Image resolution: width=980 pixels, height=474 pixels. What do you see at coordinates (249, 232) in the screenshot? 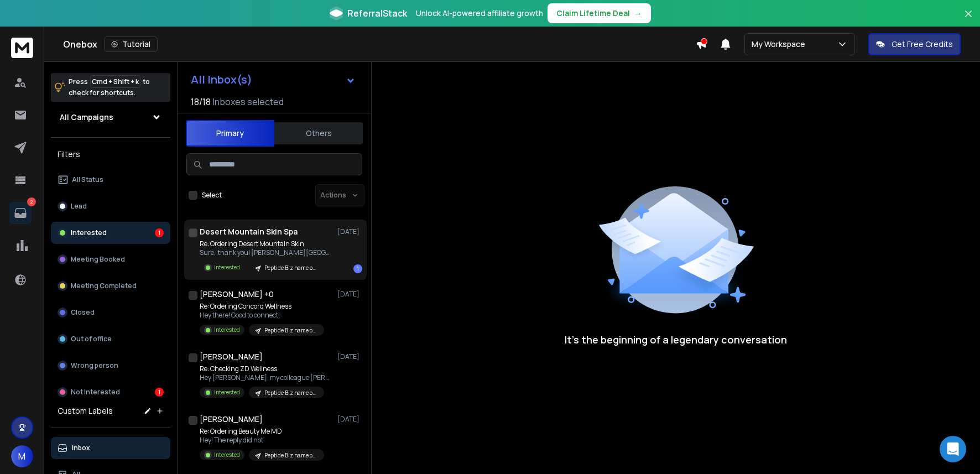
I see `h1: Desert Mountain Skin Spa` at bounding box center [249, 232].